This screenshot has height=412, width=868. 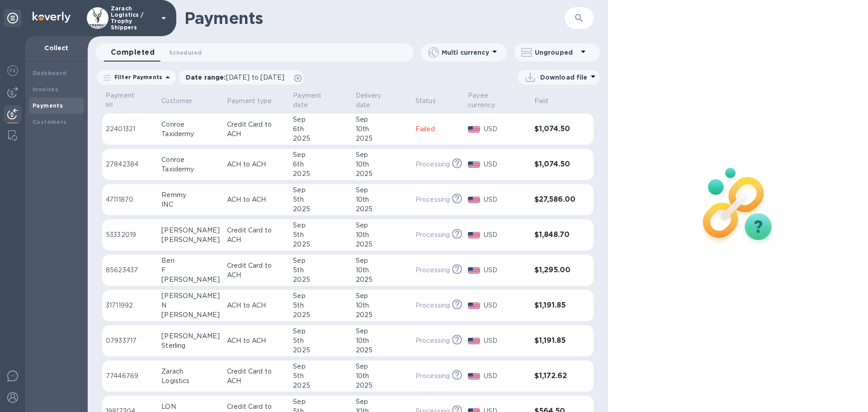 I want to click on p: 07933717, so click(x=130, y=340).